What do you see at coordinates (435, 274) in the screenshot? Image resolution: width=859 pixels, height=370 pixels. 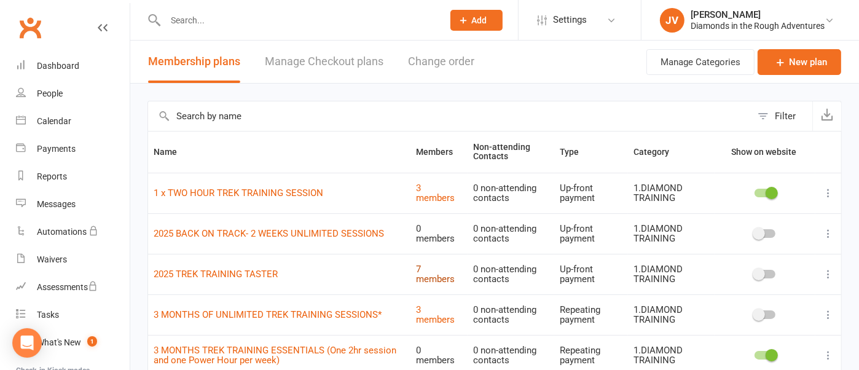 I see `a: 7 members` at bounding box center [435, 274].